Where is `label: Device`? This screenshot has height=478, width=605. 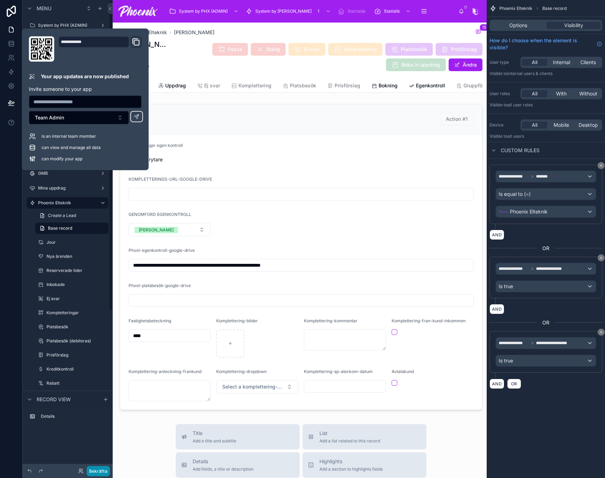
label: Device is located at coordinates (503, 125).